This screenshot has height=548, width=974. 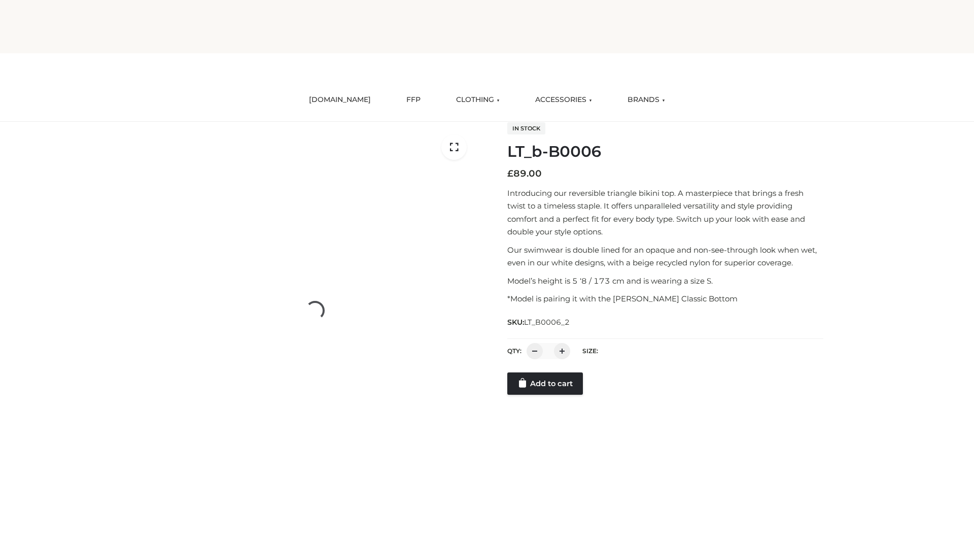 What do you see at coordinates (539, 322) in the screenshot?
I see `span: SKU:` at bounding box center [539, 322].